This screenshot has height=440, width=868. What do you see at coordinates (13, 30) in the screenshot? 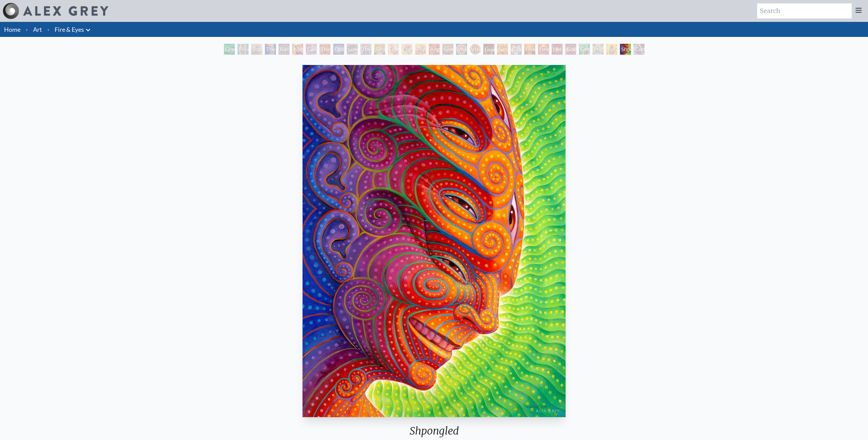
I see `a: Home` at bounding box center [13, 30].